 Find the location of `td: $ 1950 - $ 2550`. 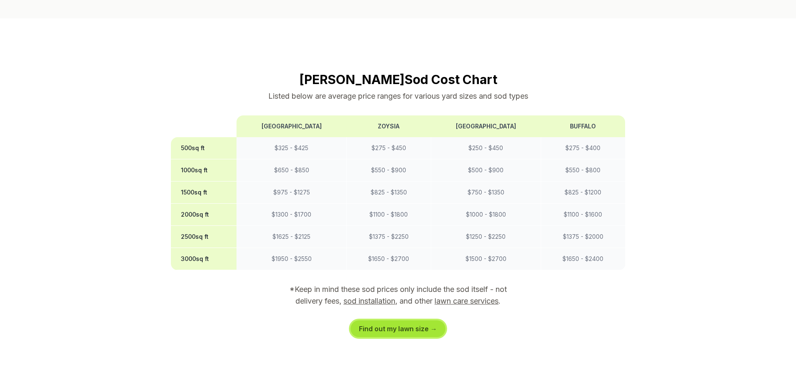

td: $ 1950 - $ 2550 is located at coordinates (291, 259).